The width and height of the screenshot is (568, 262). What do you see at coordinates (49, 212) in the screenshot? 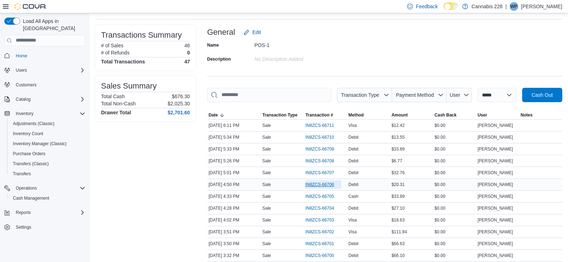
I see `span: Reports` at bounding box center [49, 212].